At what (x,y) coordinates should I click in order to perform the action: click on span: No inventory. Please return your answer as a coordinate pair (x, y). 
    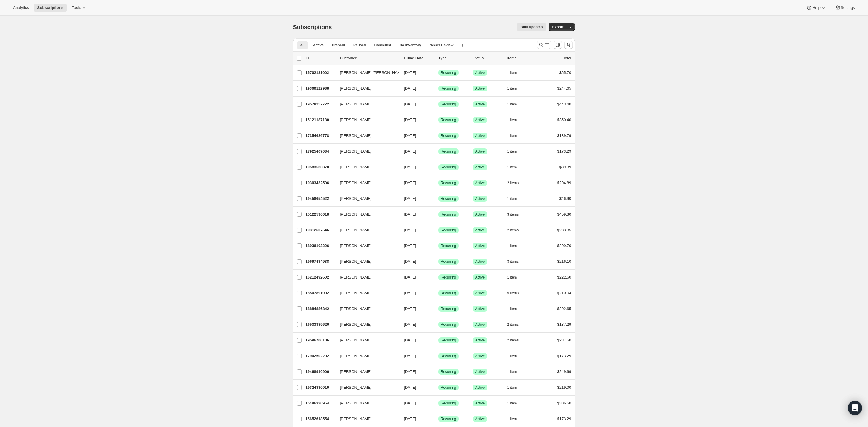
    Looking at the image, I should click on (410, 45).